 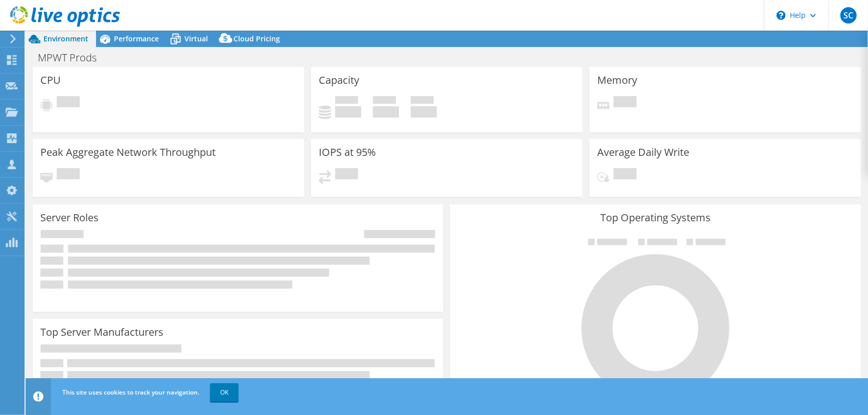 I want to click on h3: Peak Aggregate Network Throughput, so click(x=127, y=152).